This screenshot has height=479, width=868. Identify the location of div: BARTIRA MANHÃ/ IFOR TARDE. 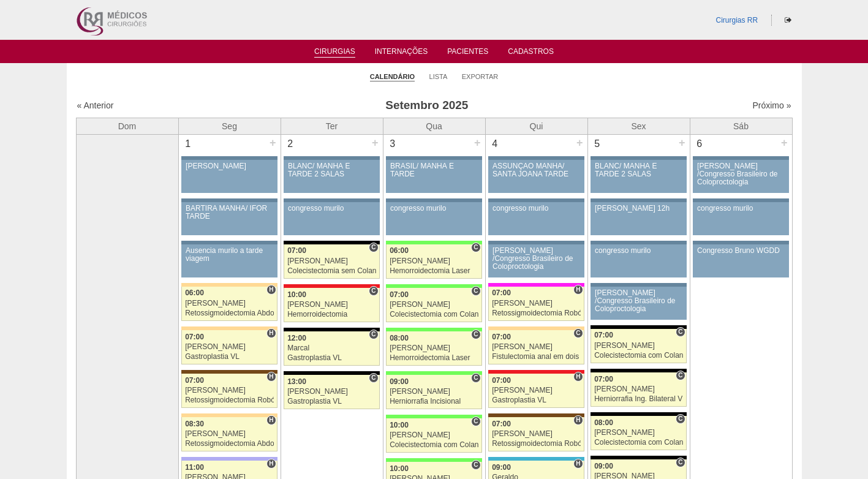
(229, 213).